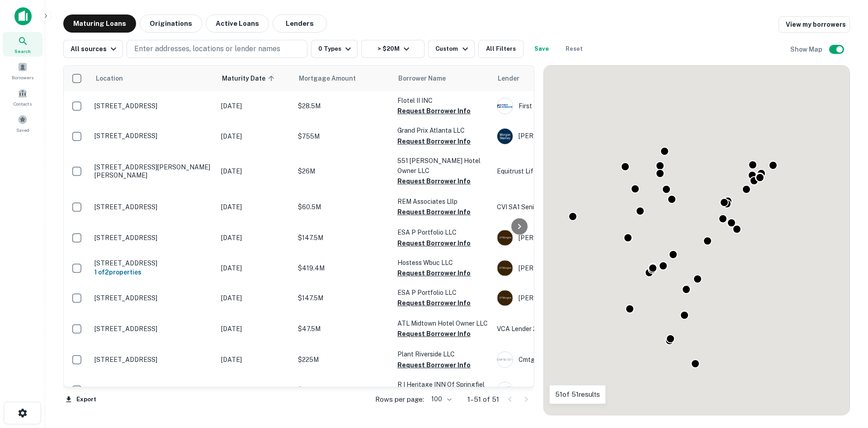 This screenshot has width=868, height=428. What do you see at coordinates (344, 390) in the screenshot?
I see `p: $22M` at bounding box center [344, 390].